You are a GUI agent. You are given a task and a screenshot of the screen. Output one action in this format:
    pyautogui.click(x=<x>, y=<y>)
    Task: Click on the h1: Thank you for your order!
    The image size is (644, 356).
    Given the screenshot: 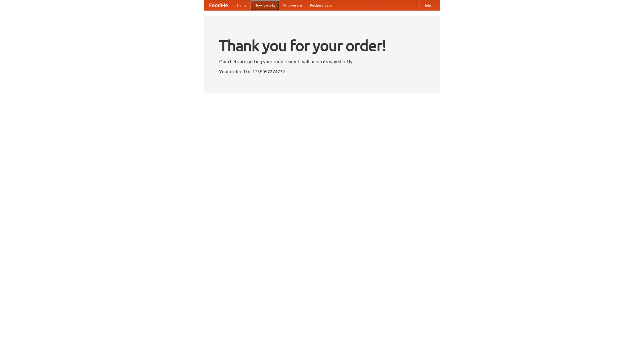 What is the action you would take?
    pyautogui.click(x=322, y=46)
    